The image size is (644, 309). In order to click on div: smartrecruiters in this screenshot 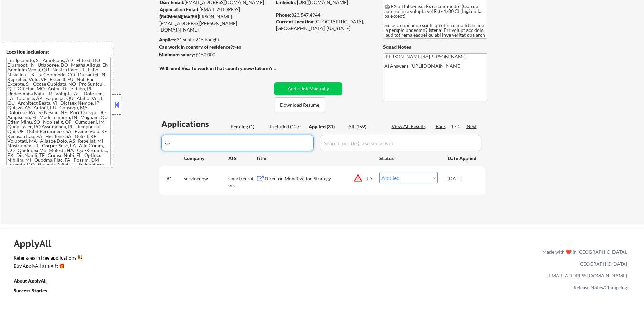, I will do `click(242, 182)`.